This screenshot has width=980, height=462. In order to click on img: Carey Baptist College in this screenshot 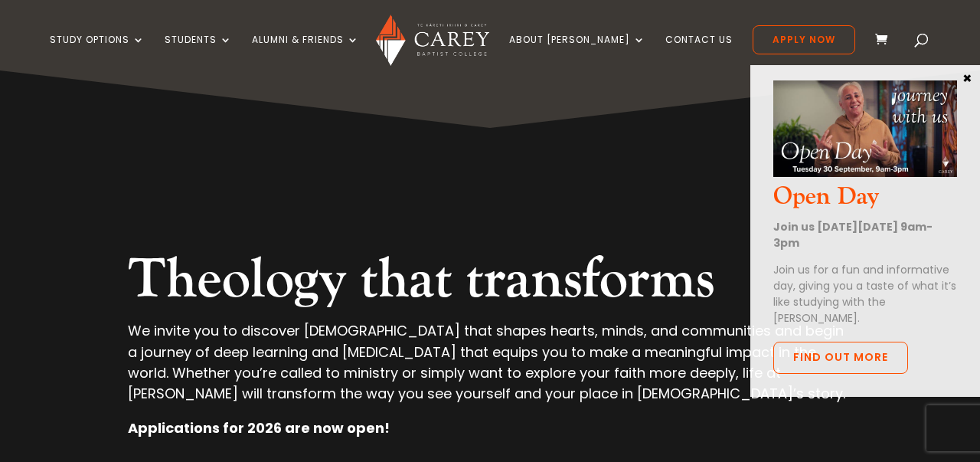, I will do `click(432, 40)`.